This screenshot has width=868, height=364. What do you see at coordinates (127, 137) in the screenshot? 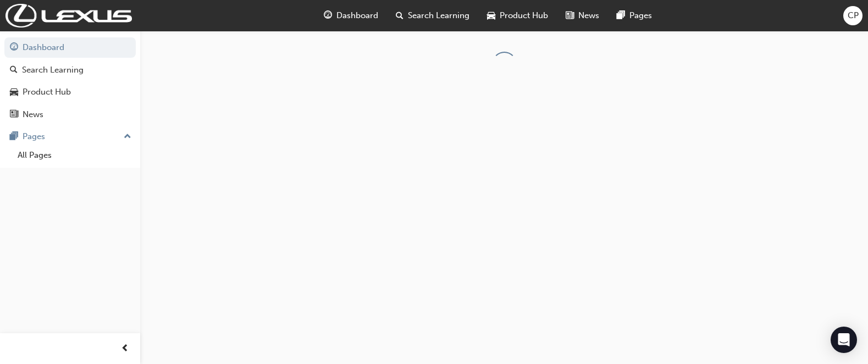
I see `span: up-icon` at bounding box center [127, 137].